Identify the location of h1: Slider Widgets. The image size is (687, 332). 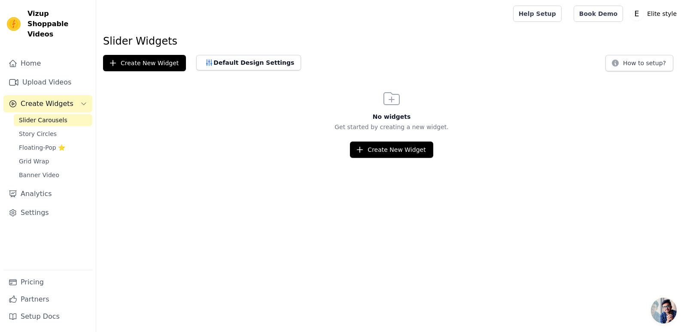
(392, 41).